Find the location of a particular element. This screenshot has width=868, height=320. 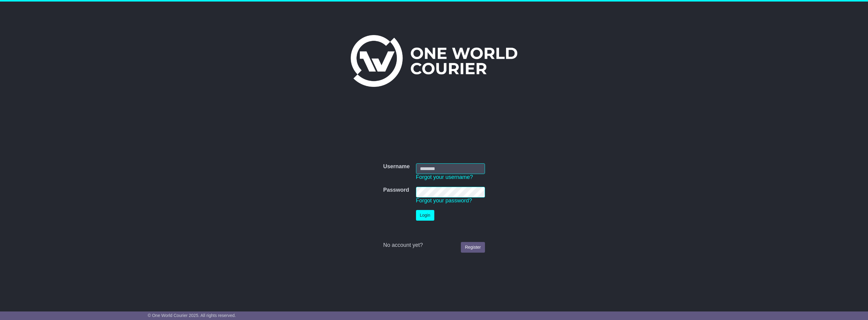

a: Forgot your username? is located at coordinates (444, 177).